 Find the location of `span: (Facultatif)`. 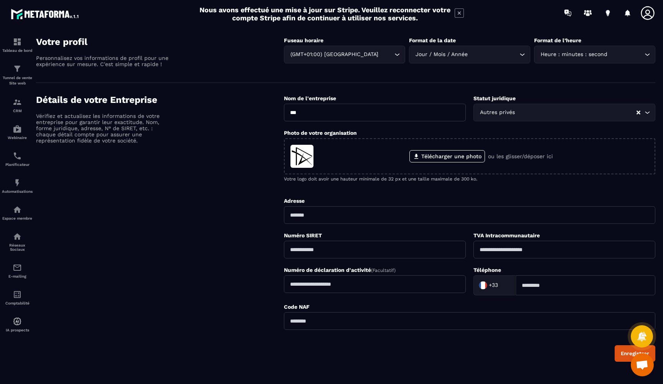

span: (Facultatif) is located at coordinates (383, 270).